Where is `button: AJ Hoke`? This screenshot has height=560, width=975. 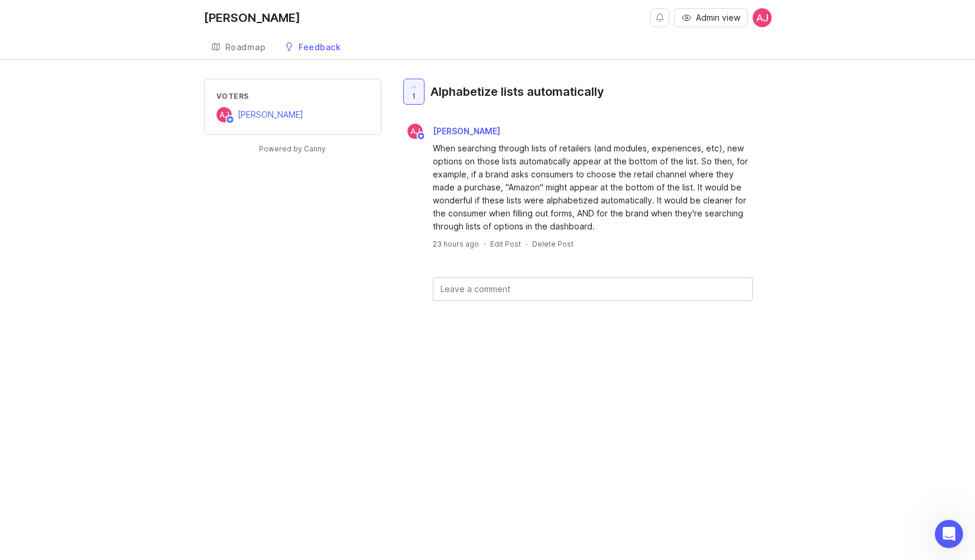
button: AJ Hoke is located at coordinates (762, 18).